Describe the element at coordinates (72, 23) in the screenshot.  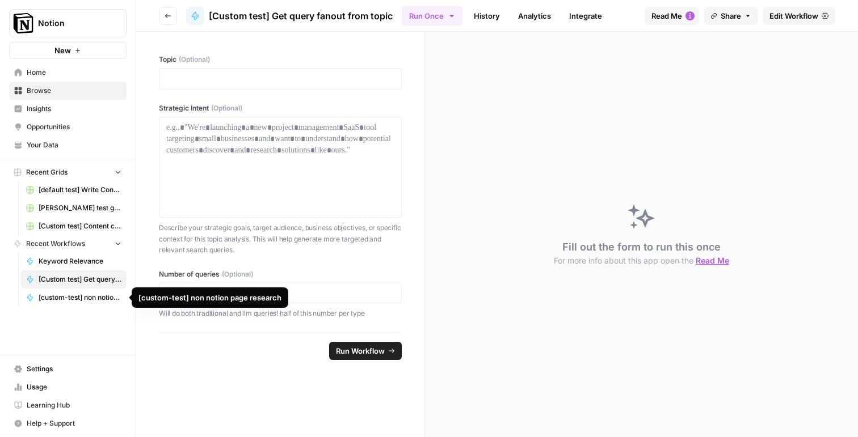
I see `span: Notion` at that location.